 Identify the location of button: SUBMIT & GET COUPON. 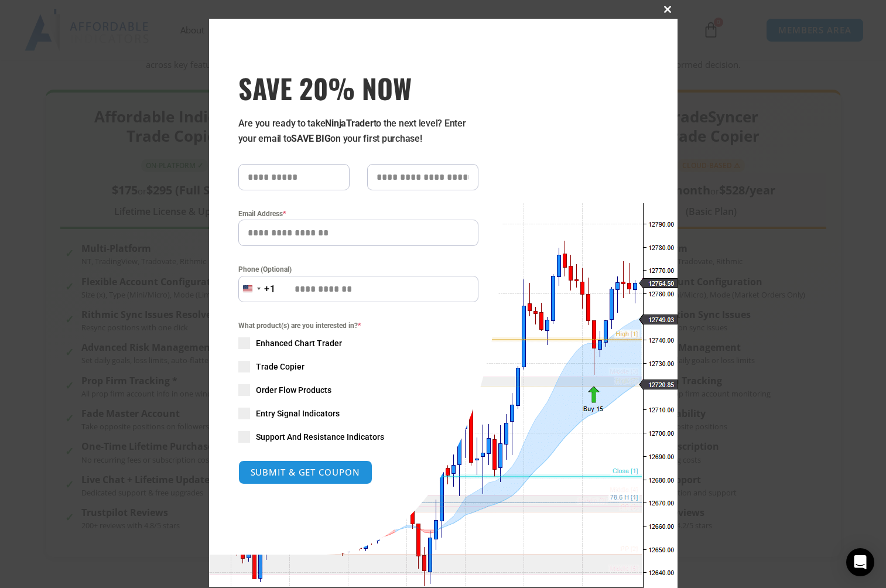
(306, 472).